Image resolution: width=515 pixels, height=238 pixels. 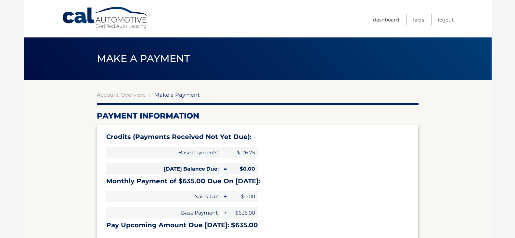 What do you see at coordinates (243, 152) in the screenshot?
I see `span: $-26.75` at bounding box center [243, 152].